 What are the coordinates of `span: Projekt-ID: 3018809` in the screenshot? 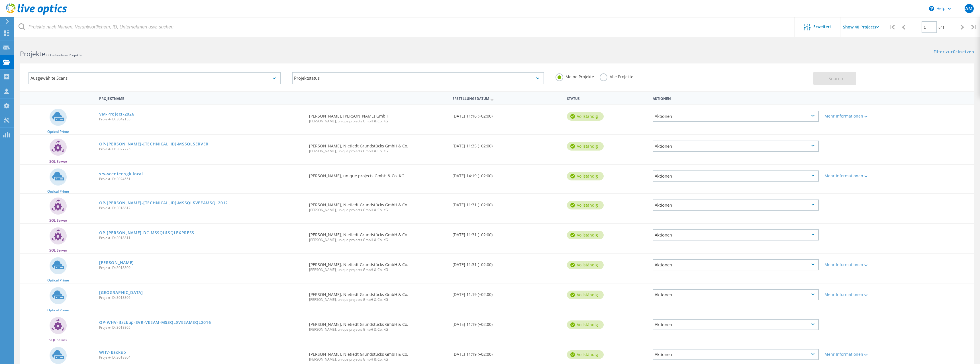 It's located at (201, 268).